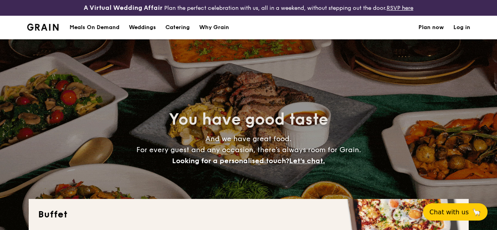 Image resolution: width=497 pixels, height=230 pixels. I want to click on a: Plan now, so click(431, 28).